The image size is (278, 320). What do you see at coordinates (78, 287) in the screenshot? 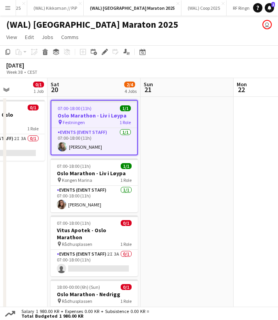
I see `span: 18:00-00:00 (6h) (Sun)` at bounding box center [78, 287].